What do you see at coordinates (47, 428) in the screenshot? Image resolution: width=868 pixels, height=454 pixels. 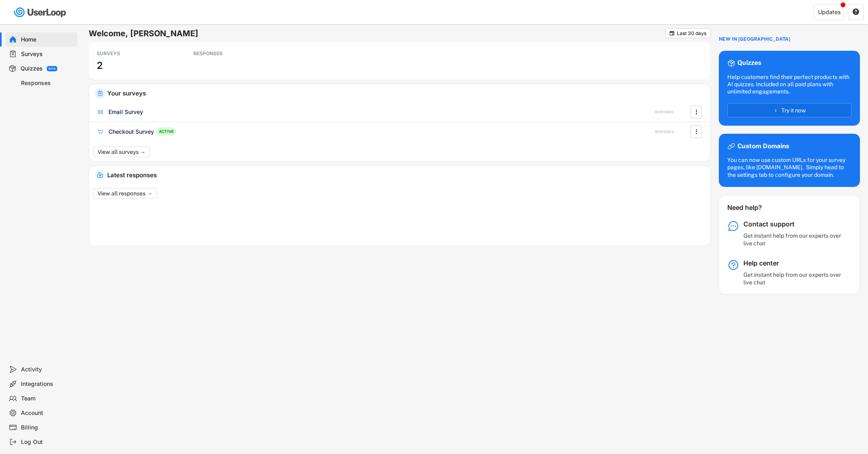 I see `div: Billing` at bounding box center [47, 428].